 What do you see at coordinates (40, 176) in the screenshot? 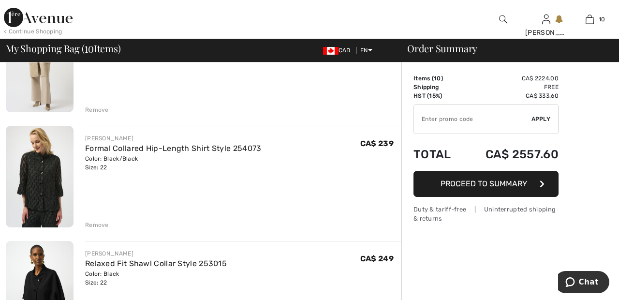
I see `img: Formal Collared Hip-Length Shirt Style 254073` at bounding box center [40, 176].